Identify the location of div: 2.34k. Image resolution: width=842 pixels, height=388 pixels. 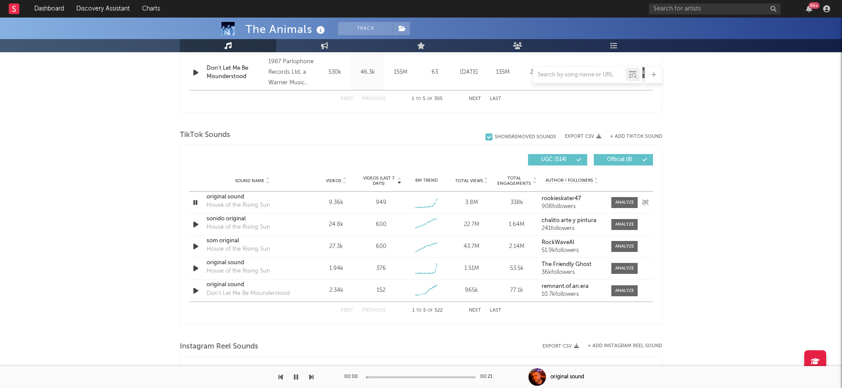
(336, 290).